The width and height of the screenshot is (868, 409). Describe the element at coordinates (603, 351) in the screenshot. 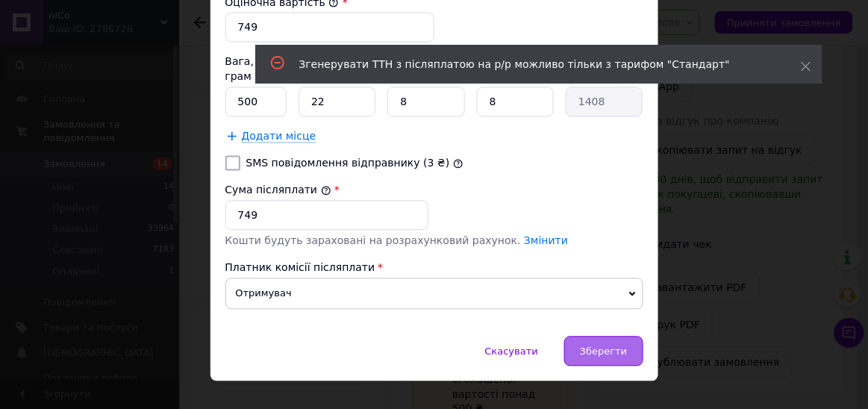

I see `span: Зберегти` at that location.